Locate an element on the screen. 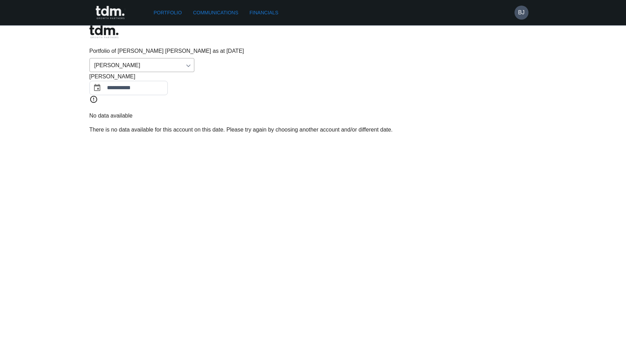 The width and height of the screenshot is (626, 353). a: Communications is located at coordinates (216, 13).